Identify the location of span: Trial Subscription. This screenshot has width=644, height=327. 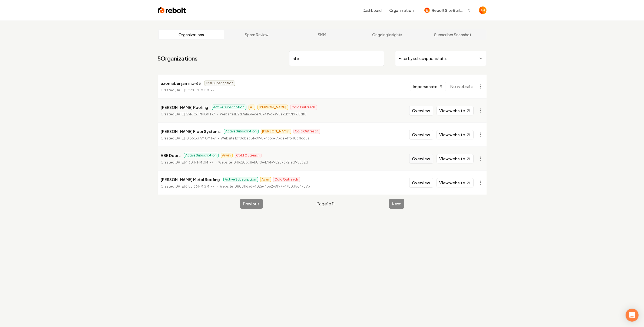
(220, 83).